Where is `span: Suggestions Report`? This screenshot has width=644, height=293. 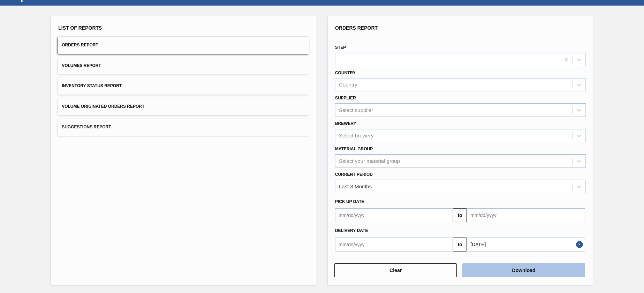
span: Suggestions Report is located at coordinates (86, 126).